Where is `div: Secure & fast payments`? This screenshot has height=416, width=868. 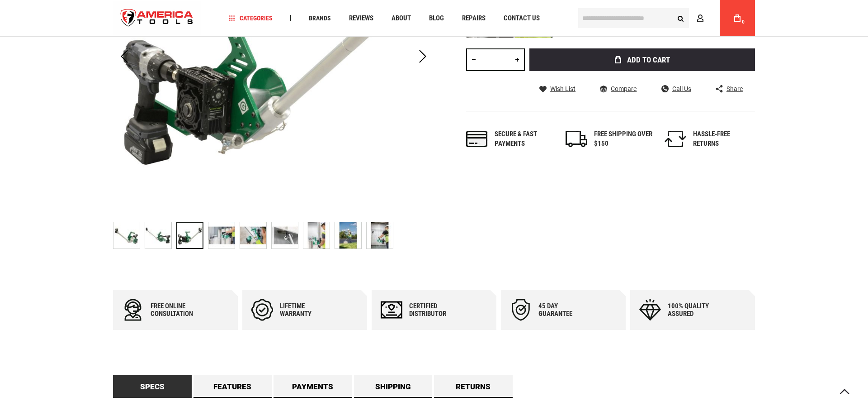
div: Secure & fast payments is located at coordinates (524, 139).